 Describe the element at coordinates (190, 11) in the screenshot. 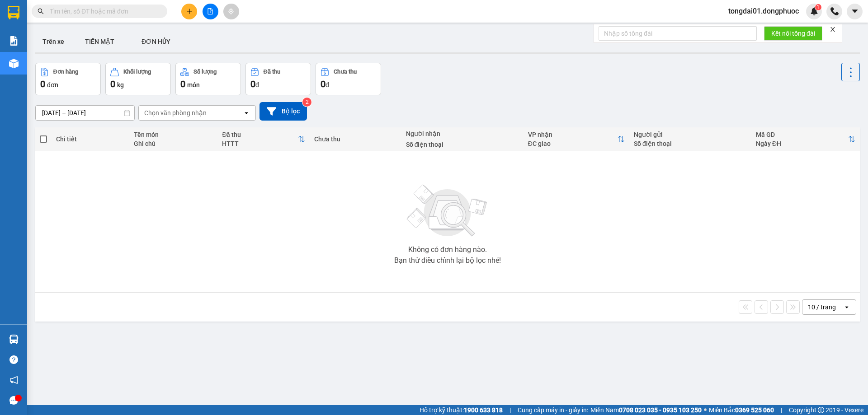

I see `span: plus` at that location.